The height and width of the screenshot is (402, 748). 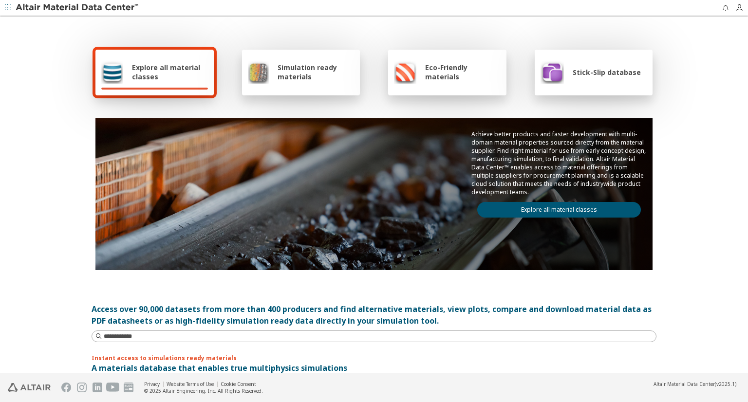 What do you see at coordinates (112, 72) in the screenshot?
I see `img: Explore all material classes` at bounding box center [112, 72].